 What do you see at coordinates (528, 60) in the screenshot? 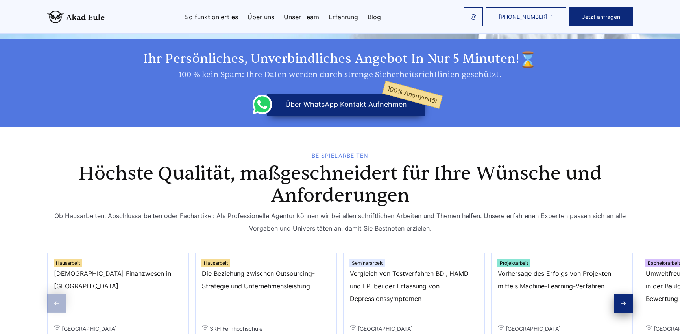
I see `img: time` at bounding box center [528, 60].